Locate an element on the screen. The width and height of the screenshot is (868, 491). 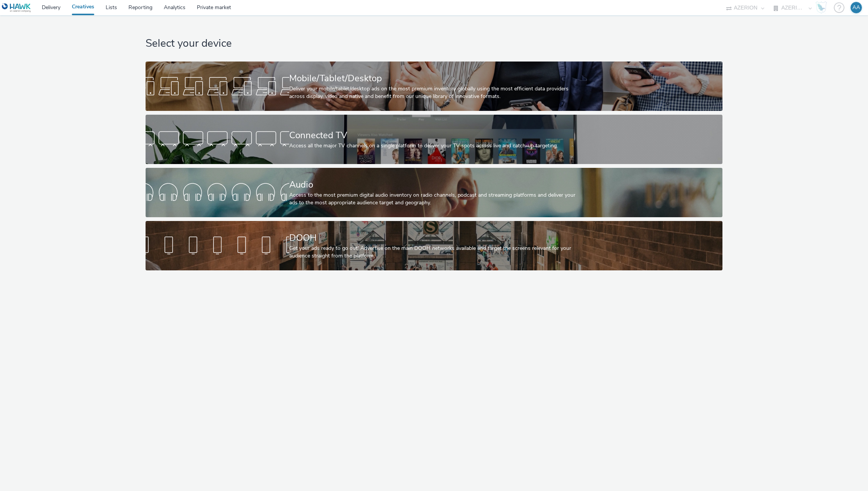
div: DOOH is located at coordinates (433, 238).